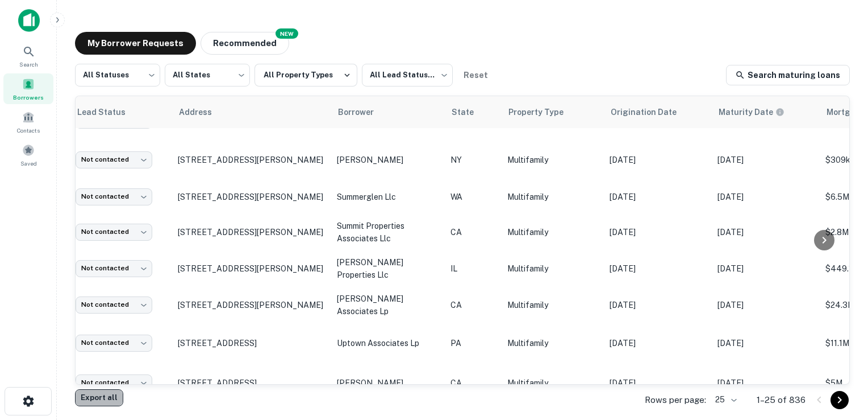 This screenshot has height=420, width=868. Describe the element at coordinates (28, 155) in the screenshot. I see `a: Saved` at that location.